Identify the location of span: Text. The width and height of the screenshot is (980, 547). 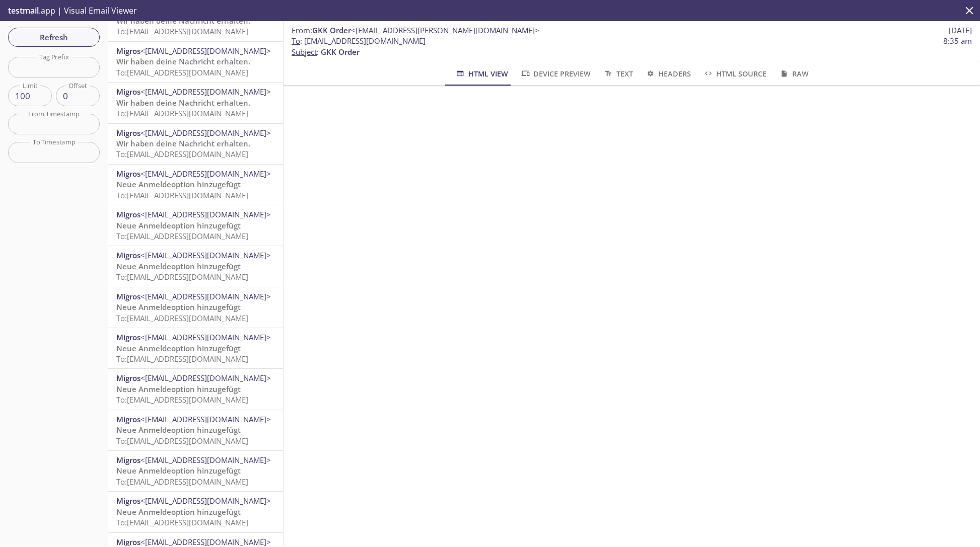
(617, 74).